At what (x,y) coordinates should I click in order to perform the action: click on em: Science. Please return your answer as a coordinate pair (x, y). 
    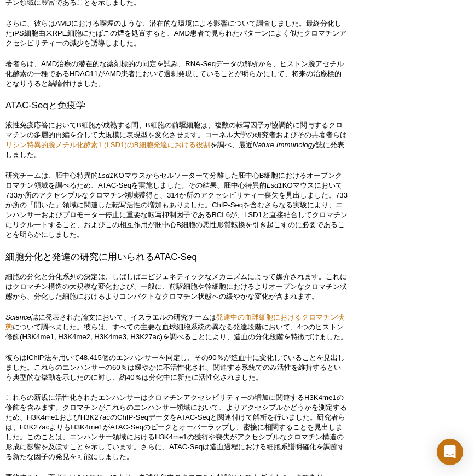
    Looking at the image, I should click on (18, 317).